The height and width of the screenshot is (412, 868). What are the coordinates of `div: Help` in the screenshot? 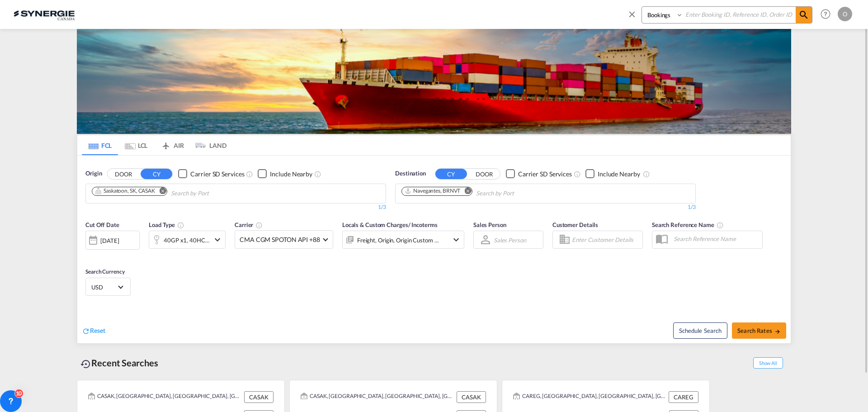 It's located at (828, 14).